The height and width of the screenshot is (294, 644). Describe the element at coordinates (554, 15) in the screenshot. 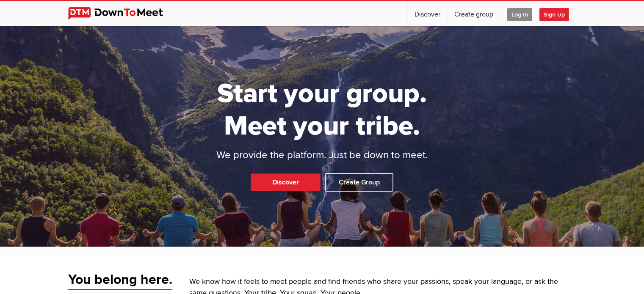

I see `span: Sign Up` at that location.